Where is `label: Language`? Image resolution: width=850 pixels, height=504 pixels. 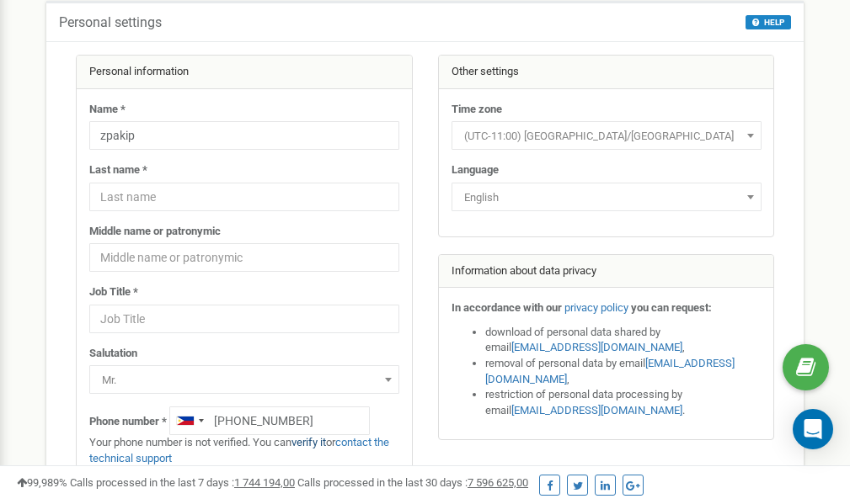 label: Language is located at coordinates (475, 170).